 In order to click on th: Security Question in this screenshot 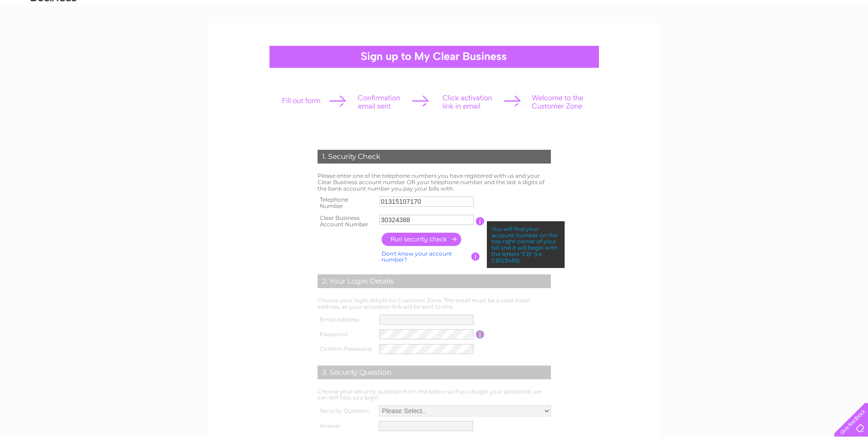, I will do `click(346, 411)`.